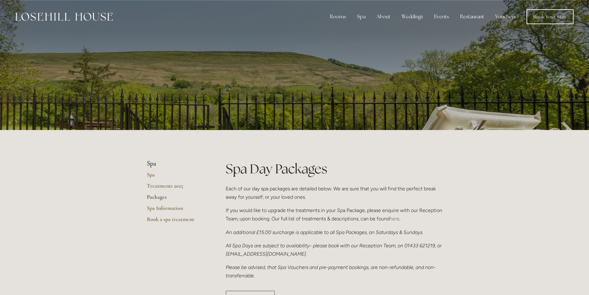 The image size is (589, 295). I want to click on p: Each of our day spa packages are detailed below. We are sure that you will find the perfect break..., so click(334, 193).